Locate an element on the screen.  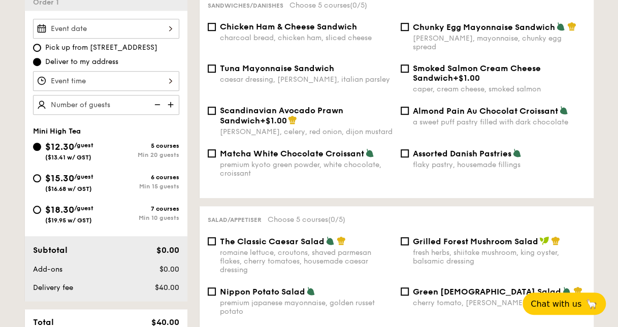
span: $15.30 is located at coordinates (59, 178).